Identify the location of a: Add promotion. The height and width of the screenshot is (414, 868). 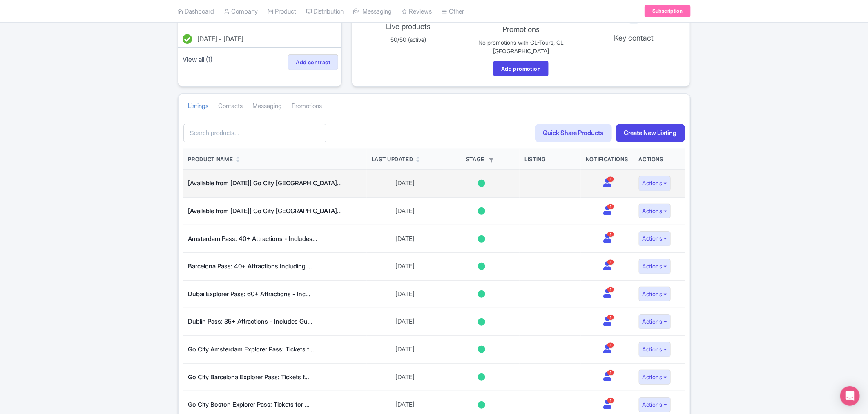
(521, 69).